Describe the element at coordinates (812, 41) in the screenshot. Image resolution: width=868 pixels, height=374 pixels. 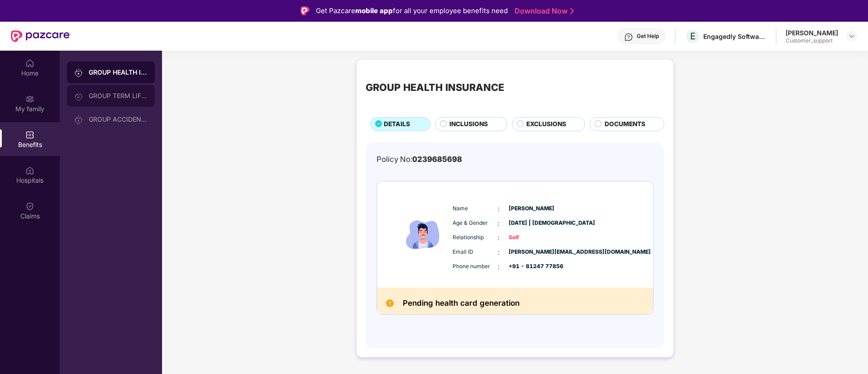
I see `div: Customer_support` at that location.